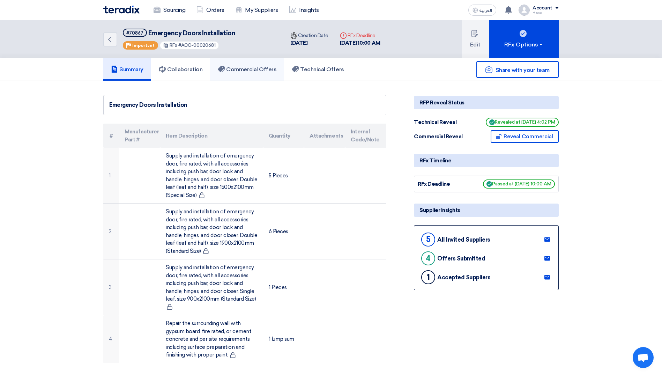 The width and height of the screenshot is (662, 375). Describe the element at coordinates (464, 277) in the screenshot. I see `div: Accepted Suppliers` at that location.